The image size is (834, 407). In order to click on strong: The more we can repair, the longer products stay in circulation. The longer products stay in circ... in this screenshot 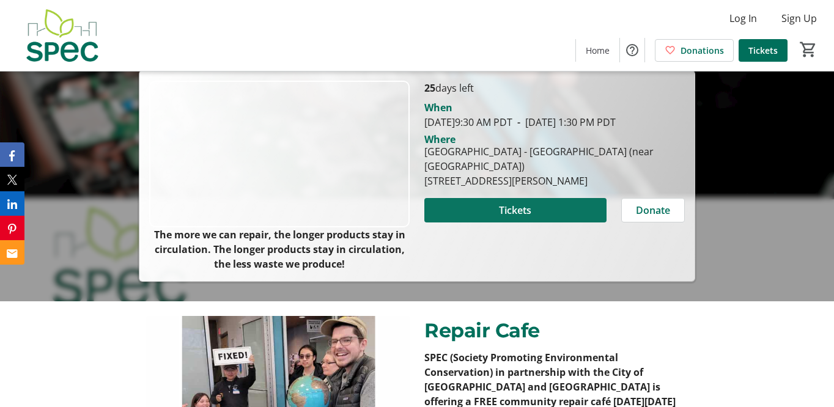, I will do `click(279, 249)`.